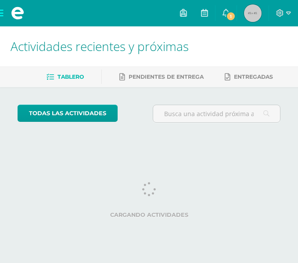 The height and width of the screenshot is (263, 298). I want to click on a: Tablero, so click(65, 77).